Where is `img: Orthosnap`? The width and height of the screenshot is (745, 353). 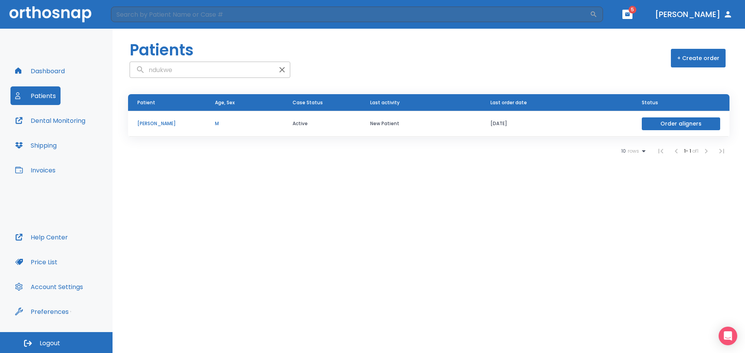
img: Orthosnap is located at coordinates (50, 14).